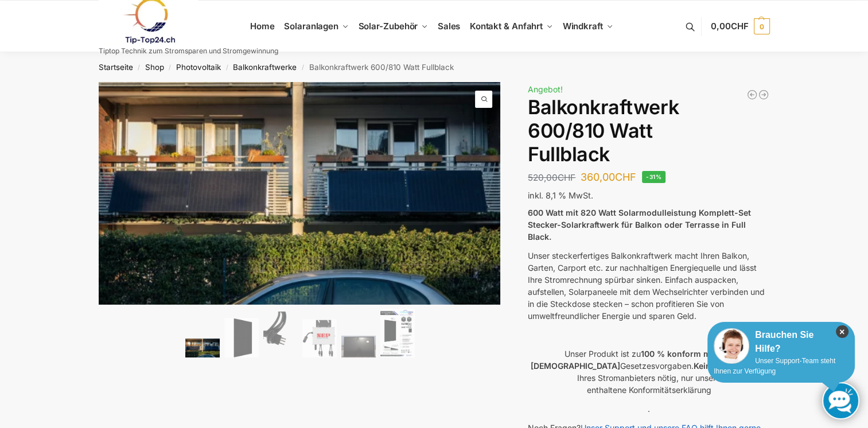  I want to click on a: Photovoltaik, so click(198, 67).